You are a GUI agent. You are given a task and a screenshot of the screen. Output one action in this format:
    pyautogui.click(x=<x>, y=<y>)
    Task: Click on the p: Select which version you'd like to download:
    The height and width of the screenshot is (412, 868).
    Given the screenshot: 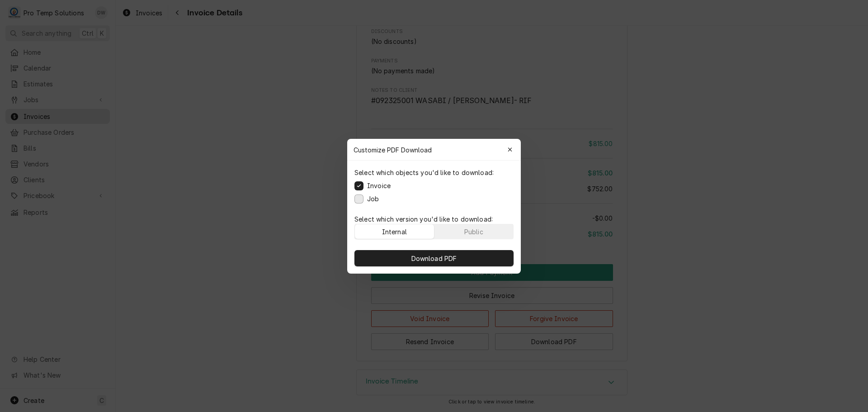 What is the action you would take?
    pyautogui.click(x=434, y=219)
    